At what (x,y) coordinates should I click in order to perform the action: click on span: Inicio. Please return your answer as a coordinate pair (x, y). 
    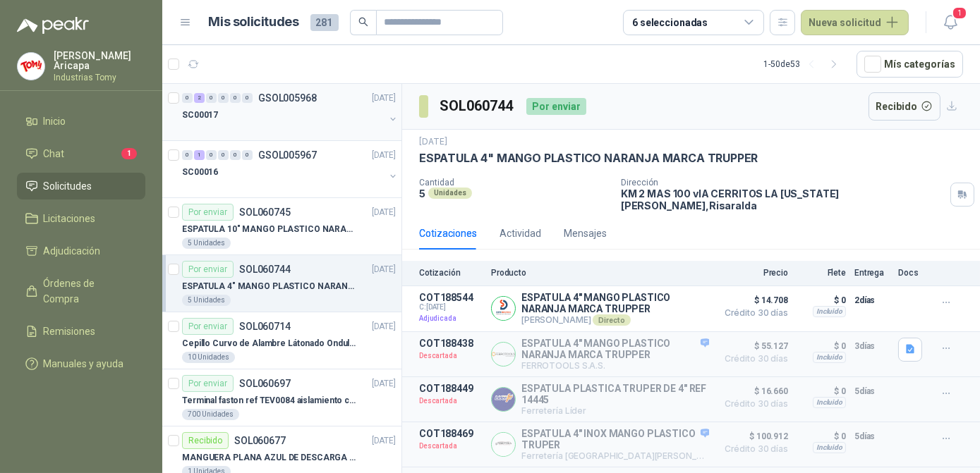
    Looking at the image, I should click on (55, 121).